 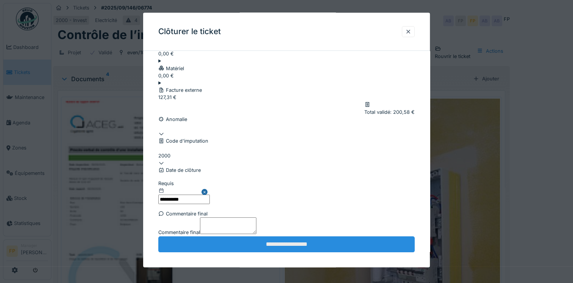 What do you see at coordinates (286, 90) in the screenshot?
I see `div: Facture externe` at bounding box center [286, 90].